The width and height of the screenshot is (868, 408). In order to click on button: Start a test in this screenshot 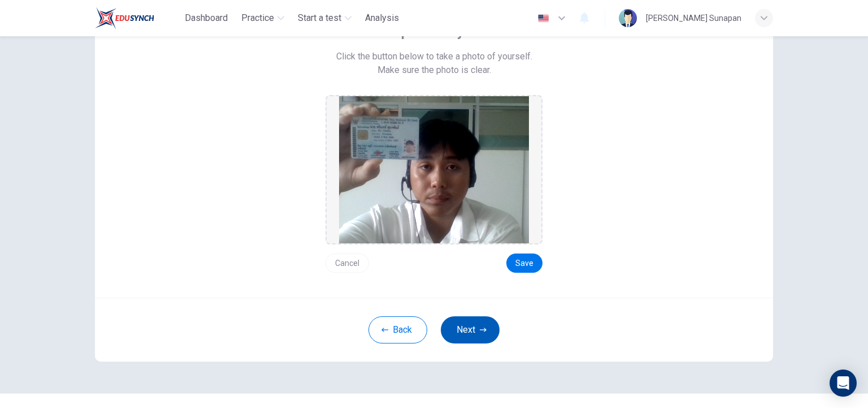, I will do `click(325, 18)`.